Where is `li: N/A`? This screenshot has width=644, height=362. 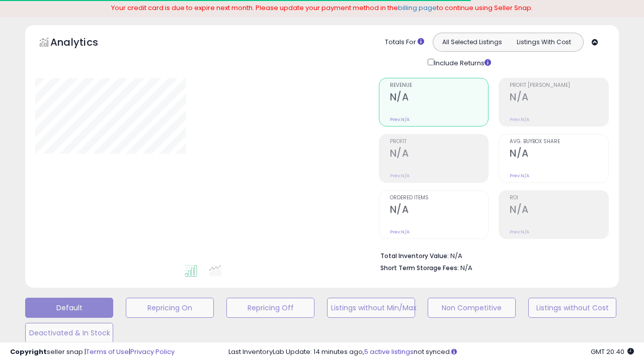
li: N/A is located at coordinates (491, 255).